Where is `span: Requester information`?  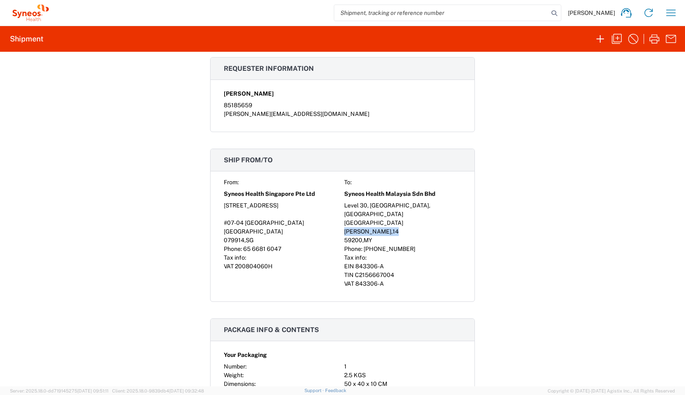 span: Requester information is located at coordinates (269, 68).